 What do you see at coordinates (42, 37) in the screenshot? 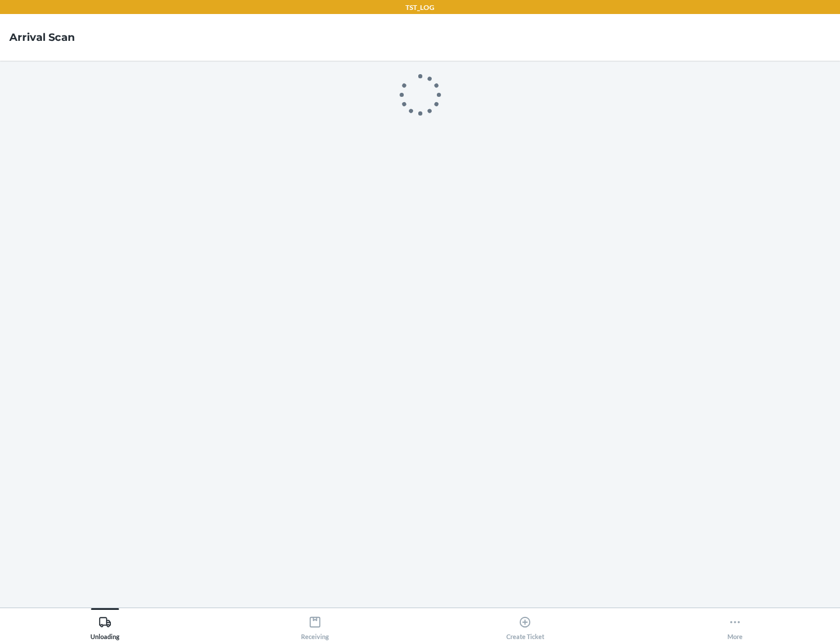
I see `h4: Arrival Scan` at bounding box center [42, 37].